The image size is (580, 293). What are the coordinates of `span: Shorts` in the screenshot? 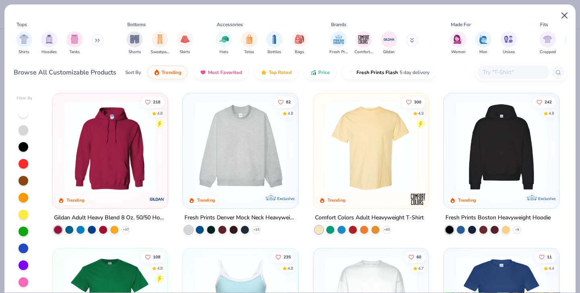 It's located at (135, 52).